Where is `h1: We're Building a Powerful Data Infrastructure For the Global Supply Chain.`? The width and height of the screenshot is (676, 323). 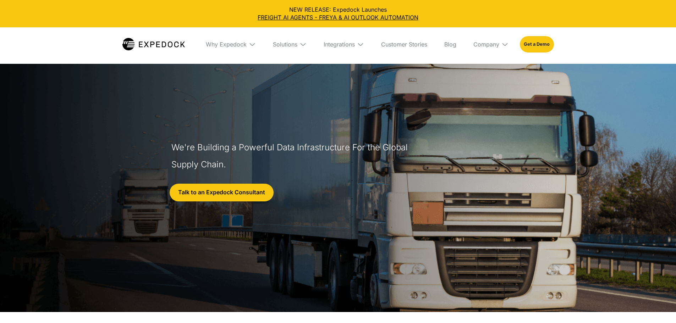
h1: We're Building a Powerful Data Infrastructure For the Global Supply Chain. is located at coordinates (291, 156).